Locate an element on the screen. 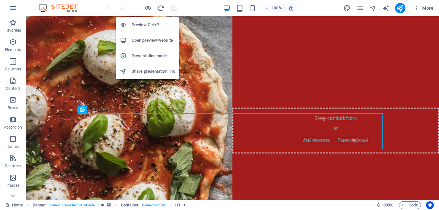 The width and height of the screenshot is (439, 210). p: Columns is located at coordinates (13, 69).